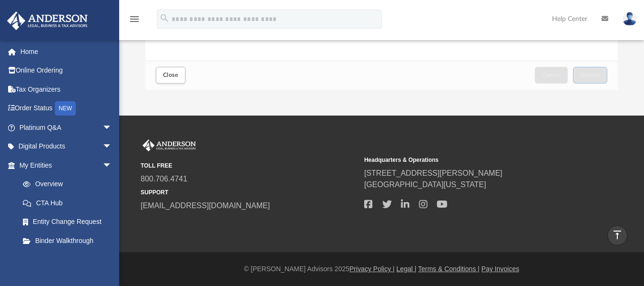 This screenshot has width=644, height=286. I want to click on img: User Pic, so click(630, 18).